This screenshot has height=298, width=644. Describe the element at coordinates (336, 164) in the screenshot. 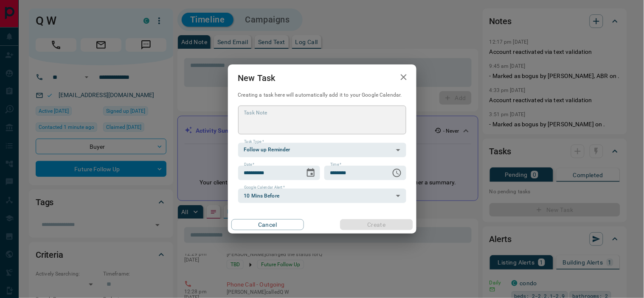

I see `label: Time` at that location.